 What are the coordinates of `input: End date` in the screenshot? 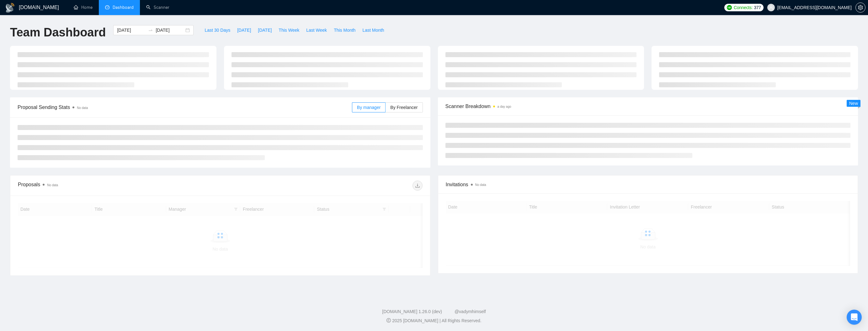 It's located at (170, 30).